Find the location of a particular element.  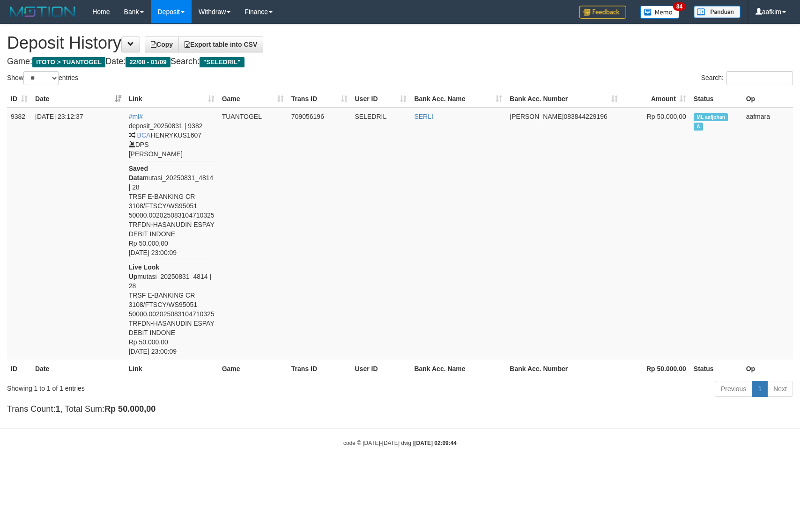

label: Search: is located at coordinates (747, 78).